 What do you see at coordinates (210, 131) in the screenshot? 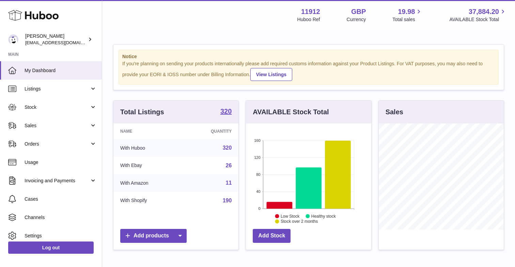
I see `th: Quantity` at bounding box center [210, 131].